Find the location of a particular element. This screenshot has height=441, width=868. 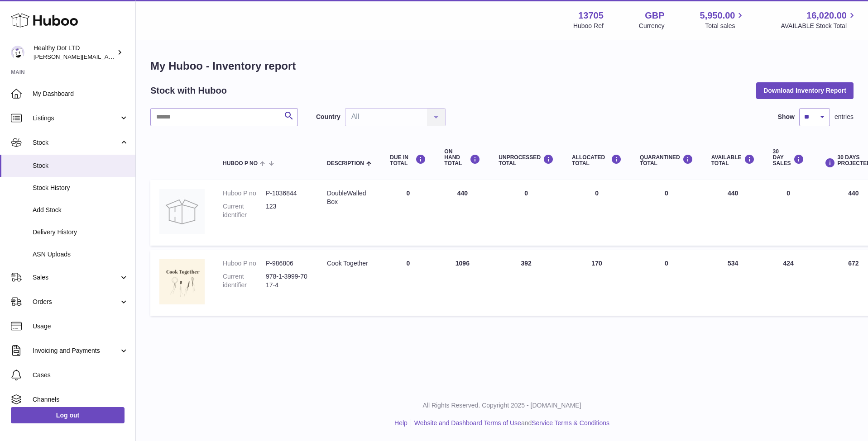

td: 170 is located at coordinates (596, 283).